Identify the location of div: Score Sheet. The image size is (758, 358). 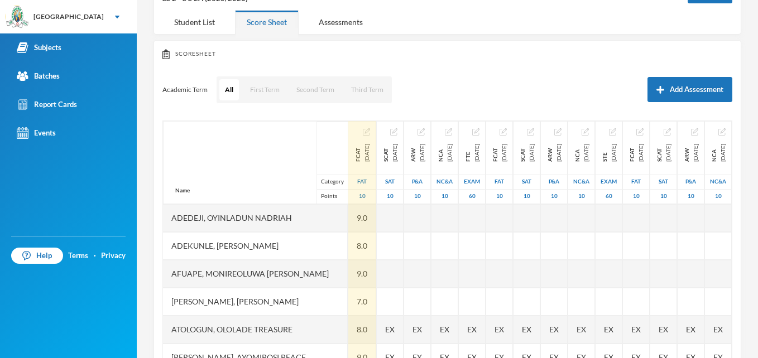
(267, 22).